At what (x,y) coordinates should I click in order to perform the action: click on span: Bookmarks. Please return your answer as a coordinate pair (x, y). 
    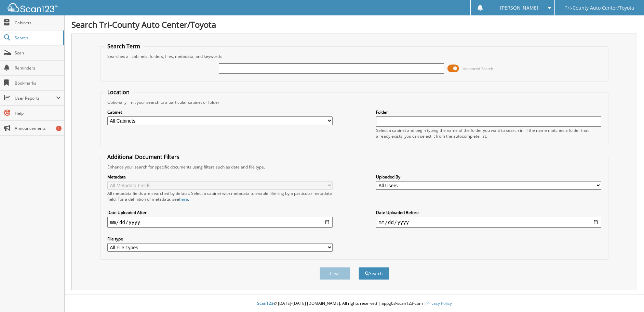
    Looking at the image, I should click on (38, 83).